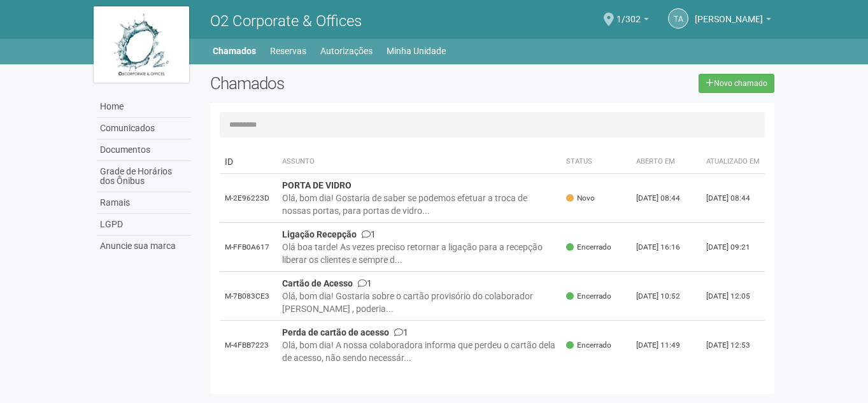  Describe the element at coordinates (736, 83) in the screenshot. I see `a: Novo chamado` at that location.